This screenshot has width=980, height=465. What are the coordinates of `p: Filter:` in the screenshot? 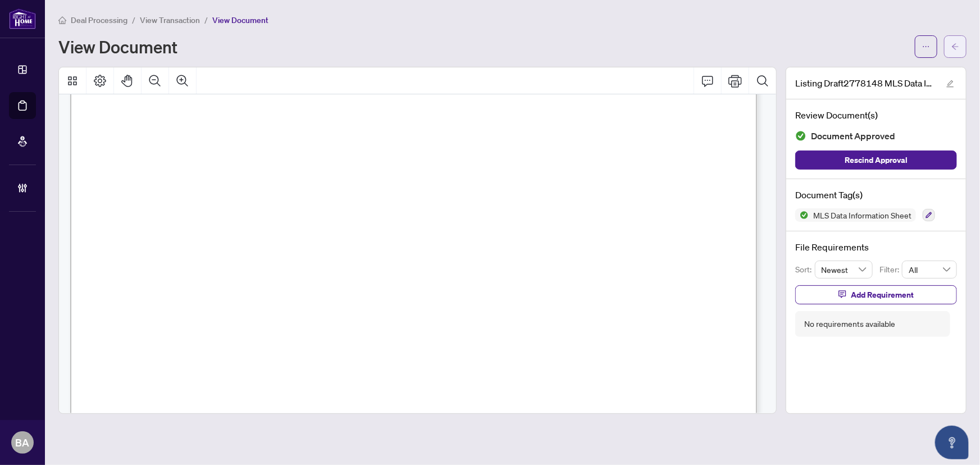 It's located at (891, 270).